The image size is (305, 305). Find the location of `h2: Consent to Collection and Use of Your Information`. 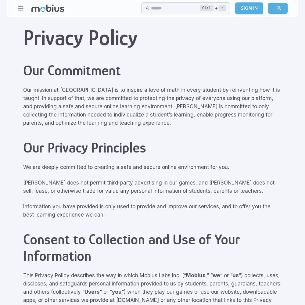

h2: Consent to Collection and Use of Your Information is located at coordinates (152, 247).